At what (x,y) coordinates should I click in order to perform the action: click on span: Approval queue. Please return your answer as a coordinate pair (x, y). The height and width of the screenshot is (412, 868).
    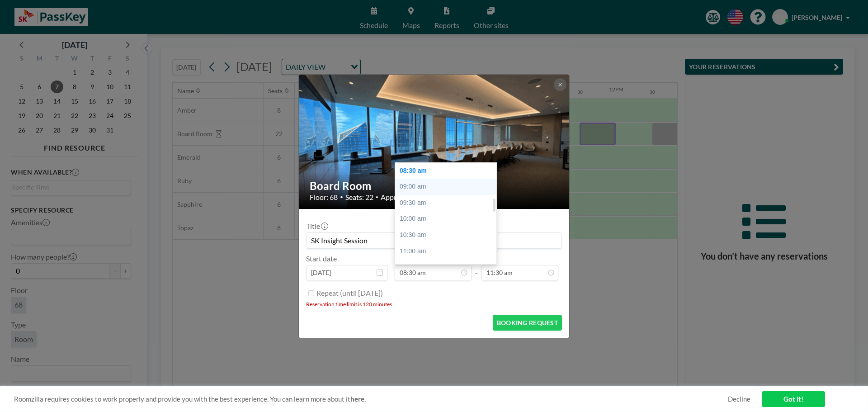
    Looking at the image, I should click on (406, 197).